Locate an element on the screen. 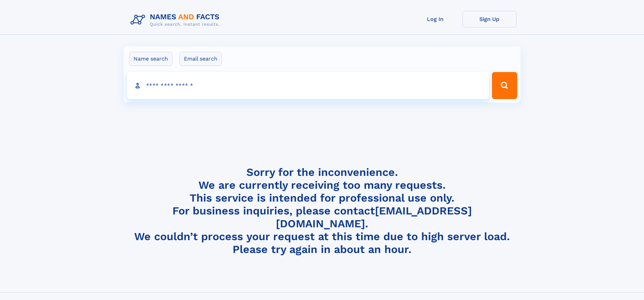 The image size is (644, 300). h4: Sorry for the inconvenience. We are currently receiving too many requests. This service is intend... is located at coordinates (322, 211).